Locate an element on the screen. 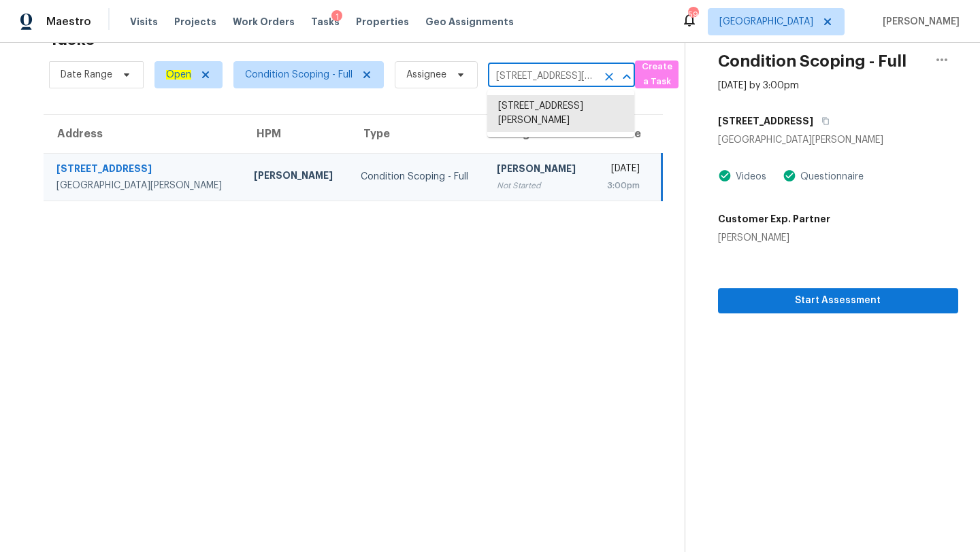 This screenshot has height=552, width=980. div: 3:00pm is located at coordinates (621, 186).